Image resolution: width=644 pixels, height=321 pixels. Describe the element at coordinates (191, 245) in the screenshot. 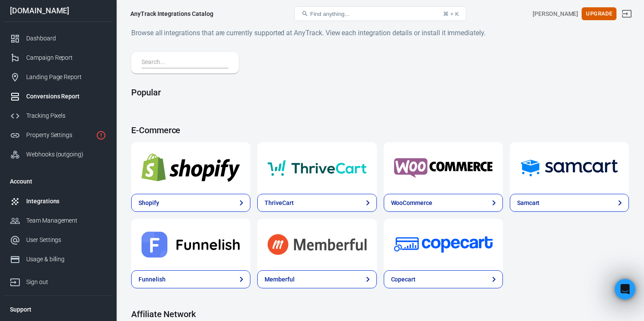

I see `img: Funnelish` at that location.